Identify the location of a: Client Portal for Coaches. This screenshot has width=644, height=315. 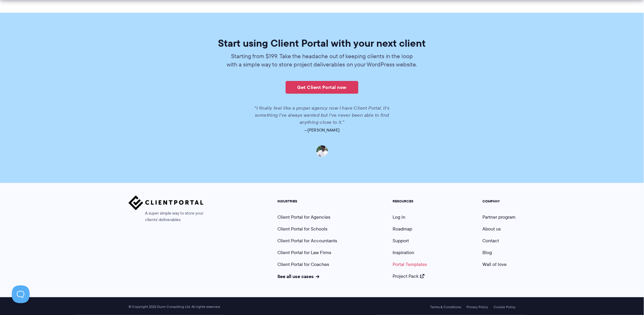
(303, 264).